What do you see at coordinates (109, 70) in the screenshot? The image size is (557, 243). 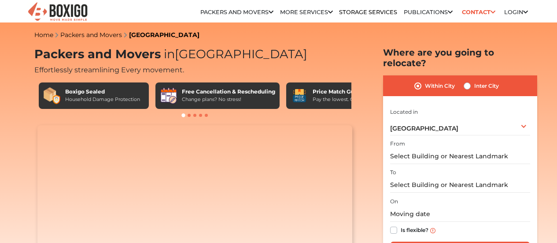 I see `span: Effortlessly streamlining Every movement.` at bounding box center [109, 70].